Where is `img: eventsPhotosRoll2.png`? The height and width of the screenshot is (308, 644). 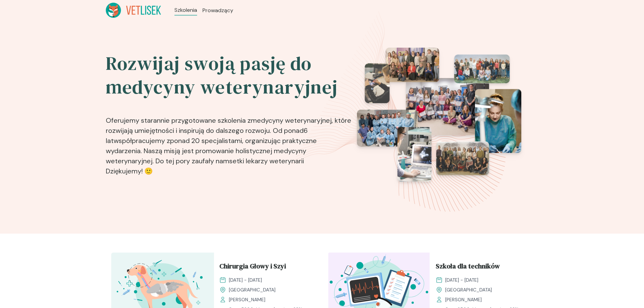
img: eventsPhotosRoll2.png is located at coordinates (440, 115).